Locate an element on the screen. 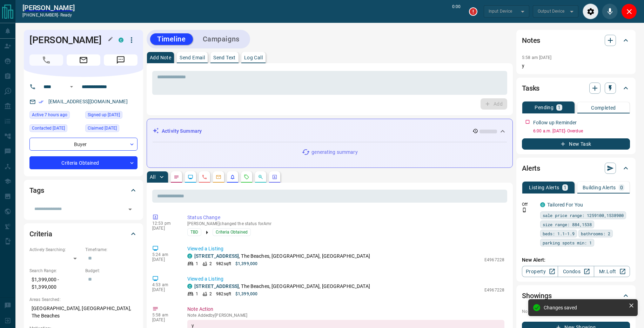  p: Building Alerts is located at coordinates (599, 188).